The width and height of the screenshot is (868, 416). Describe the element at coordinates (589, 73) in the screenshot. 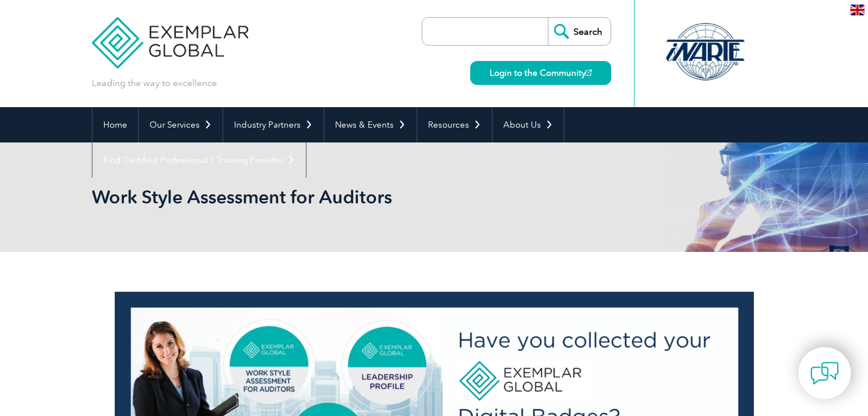

I see `img: open_square.png` at that location.